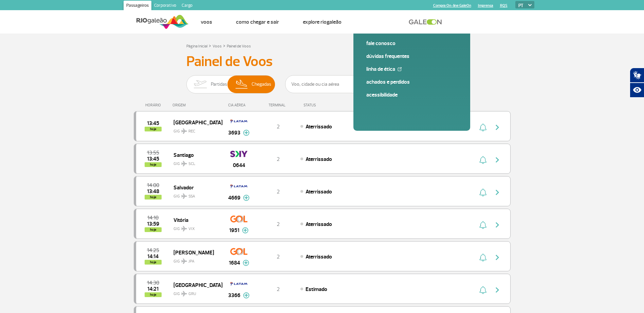  I want to click on div: Plugin de acessibilidade da Hand Talk., so click(637, 83).